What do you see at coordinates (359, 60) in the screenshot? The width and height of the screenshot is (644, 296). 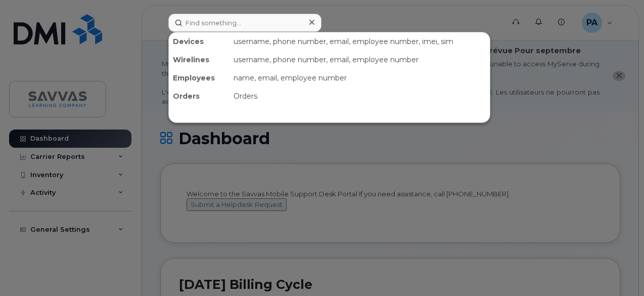 I see `div: username, phone number, email, employee number` at bounding box center [359, 60].